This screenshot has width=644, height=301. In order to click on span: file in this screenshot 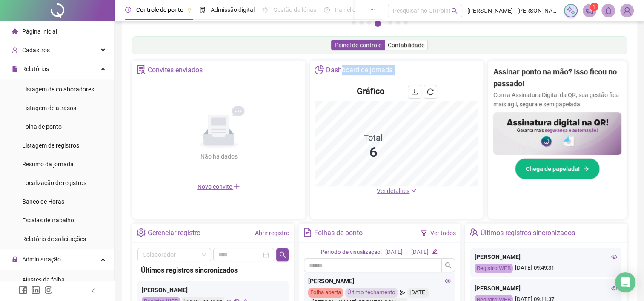, I will do `click(15, 69)`.